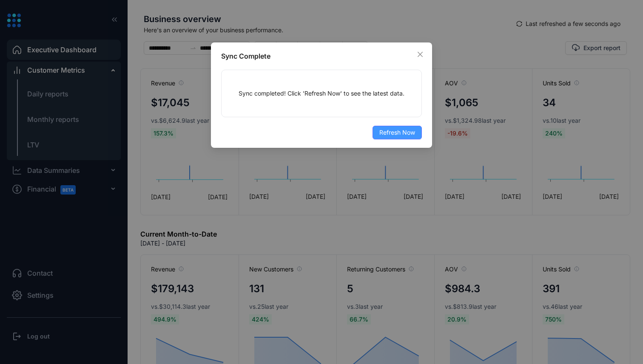 The height and width of the screenshot is (364, 643). What do you see at coordinates (420, 54) in the screenshot?
I see `button: Close` at bounding box center [420, 54].